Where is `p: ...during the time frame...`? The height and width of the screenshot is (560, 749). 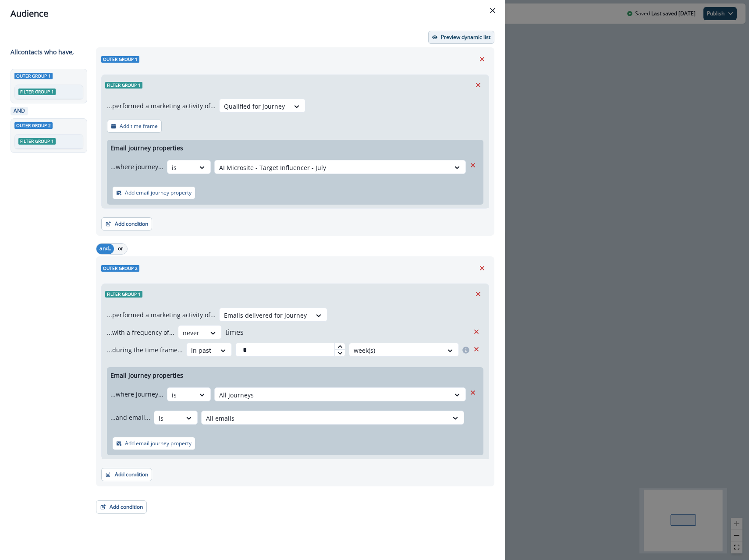
p: ...during the time frame... is located at coordinates (145, 350).